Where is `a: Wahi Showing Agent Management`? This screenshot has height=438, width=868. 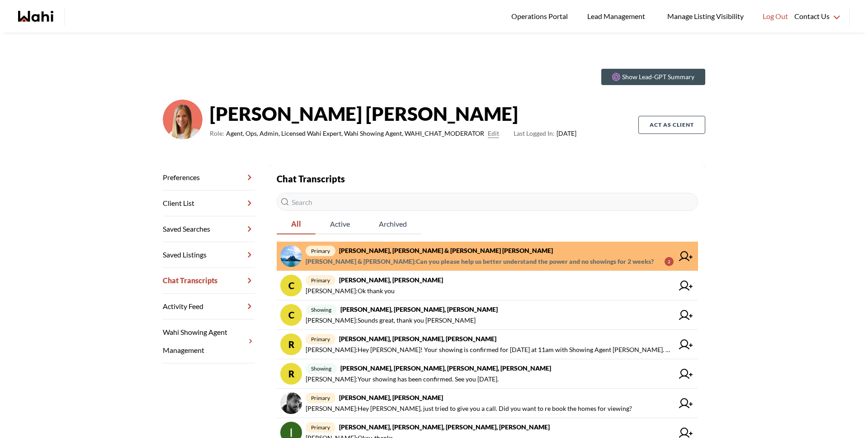
a: Wahi Showing Agent Management is located at coordinates (209, 341).